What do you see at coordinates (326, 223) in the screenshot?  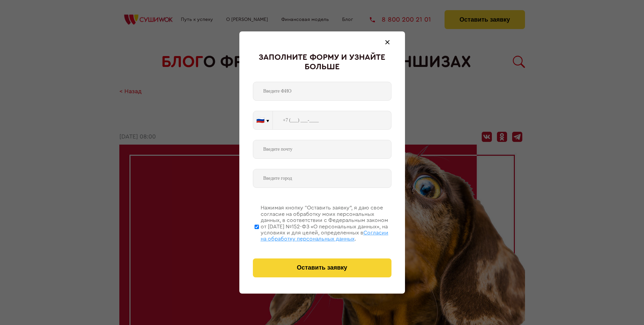 I see `div: Нажимая кнопку “Оставить заявку”, я даю свое согласие на обработку моих персональных данных, в со...` at bounding box center [326, 223].